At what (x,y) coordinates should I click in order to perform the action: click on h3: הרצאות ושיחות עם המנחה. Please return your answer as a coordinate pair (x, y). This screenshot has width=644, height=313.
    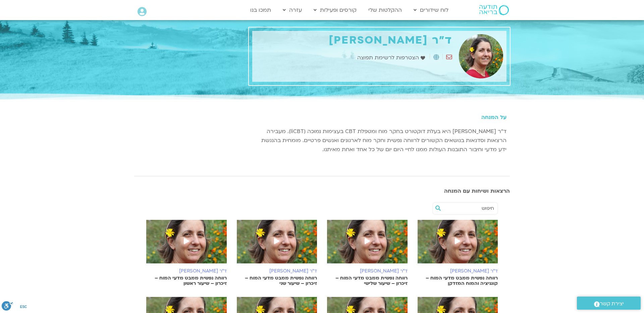
    Looking at the image, I should click on (322, 191).